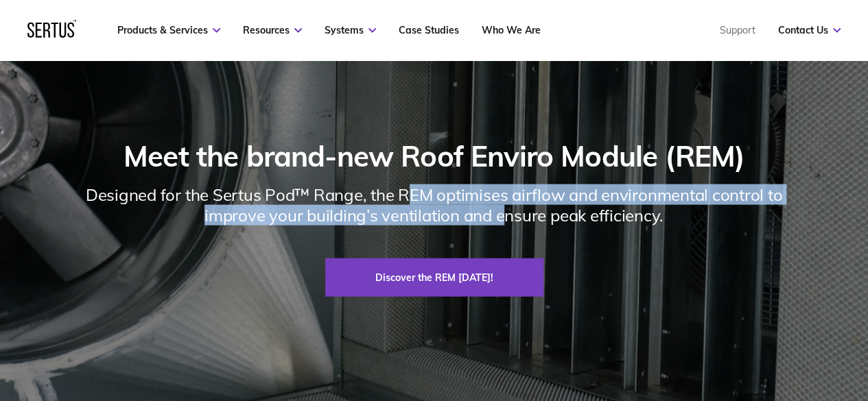 The image size is (868, 401). What do you see at coordinates (511, 30) in the screenshot?
I see `a: Who We Are` at bounding box center [511, 30].